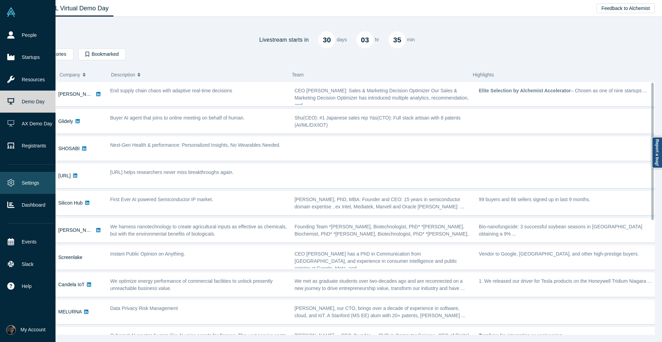 The height and width of the screenshot is (342, 662). I want to click on div: 03, so click(365, 40).